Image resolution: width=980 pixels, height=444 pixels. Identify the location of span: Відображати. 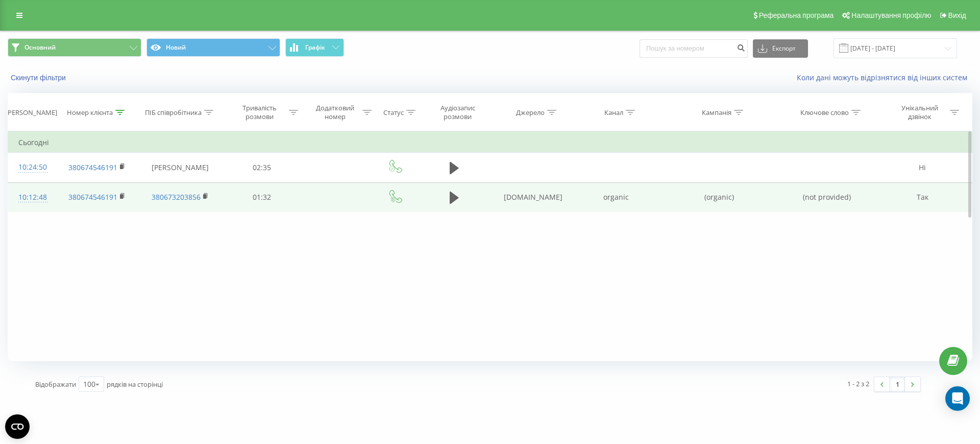
(55, 385).